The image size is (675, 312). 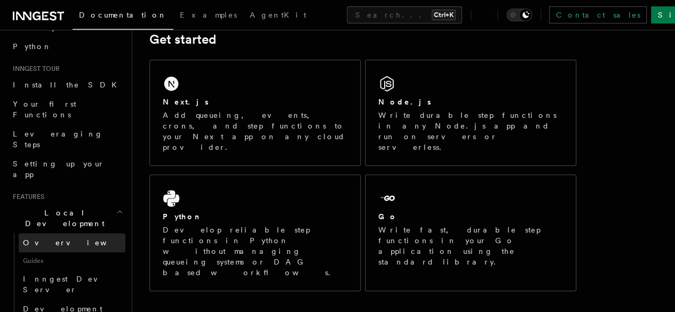 I want to click on a: Node.jsWrite durable step functions in any Node.js app and run on servers or serverless., so click(x=471, y=113).